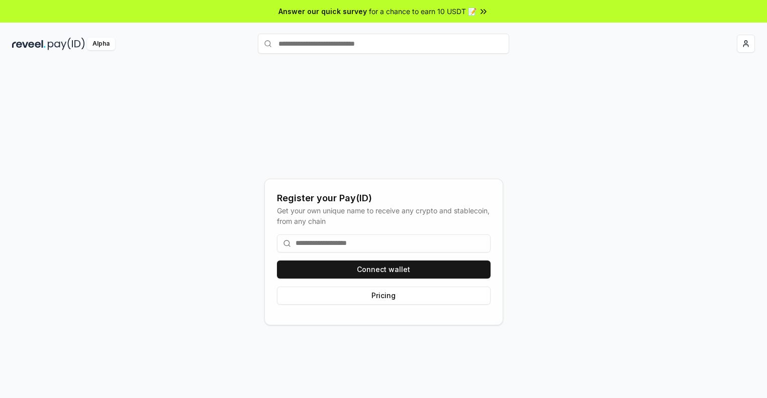 This screenshot has width=767, height=398. What do you see at coordinates (383, 296) in the screenshot?
I see `button: Pricing` at bounding box center [383, 296].